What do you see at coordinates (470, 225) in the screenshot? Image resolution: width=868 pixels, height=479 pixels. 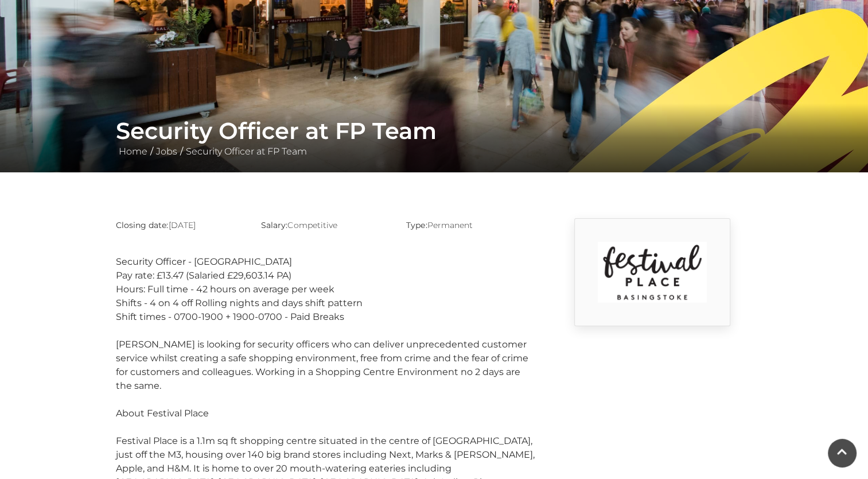 I see `p: Permanent` at bounding box center [470, 225].